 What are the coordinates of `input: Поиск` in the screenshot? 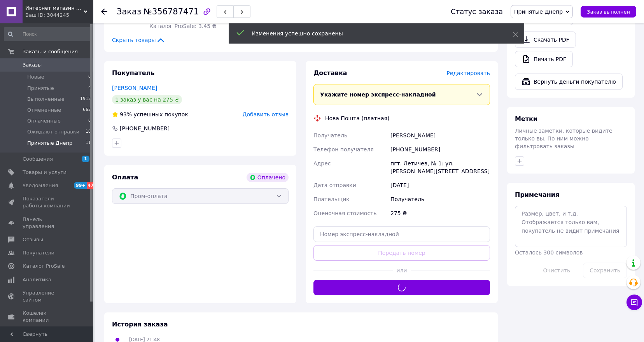 It's located at (48, 34).